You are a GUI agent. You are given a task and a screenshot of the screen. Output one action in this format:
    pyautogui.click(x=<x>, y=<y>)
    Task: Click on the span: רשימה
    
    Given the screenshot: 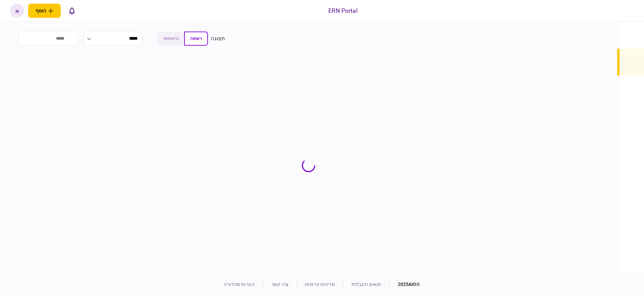 What is the action you would take?
    pyautogui.click(x=196, y=39)
    